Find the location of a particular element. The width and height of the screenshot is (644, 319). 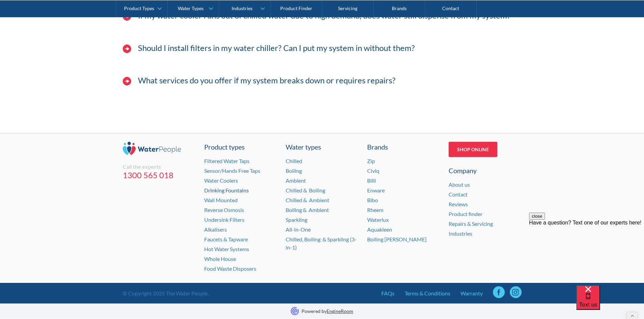

div: Product Types is located at coordinates (139, 8).